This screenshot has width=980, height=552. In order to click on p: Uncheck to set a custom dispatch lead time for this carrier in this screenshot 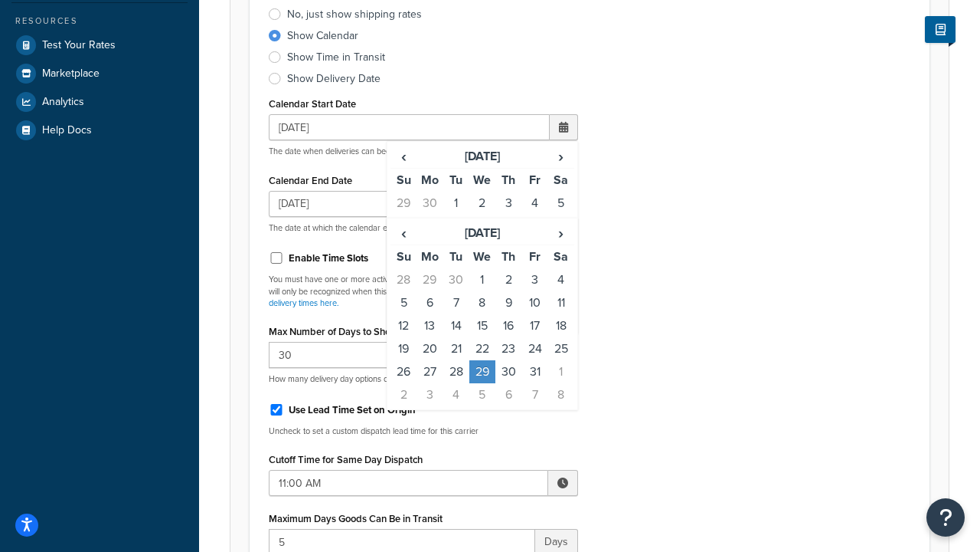, I will do `click(423, 430)`.